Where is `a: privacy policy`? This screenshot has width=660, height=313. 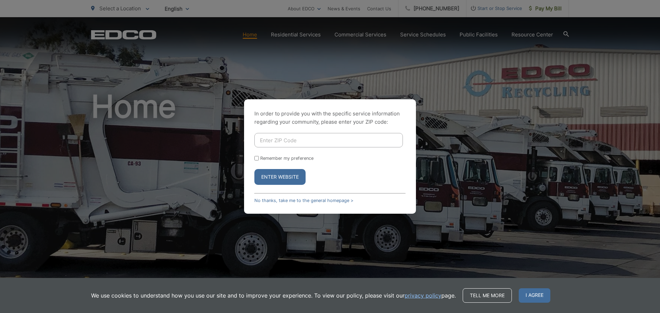
a: privacy policy is located at coordinates (423, 296).